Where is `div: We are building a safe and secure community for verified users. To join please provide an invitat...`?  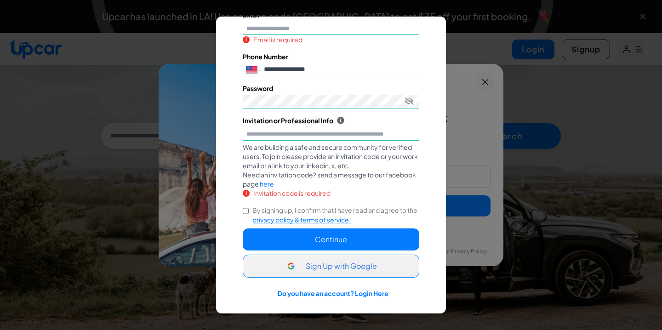
div: We are building a safe and secure community for verified users. To join please provide an invitat... is located at coordinates (331, 166).